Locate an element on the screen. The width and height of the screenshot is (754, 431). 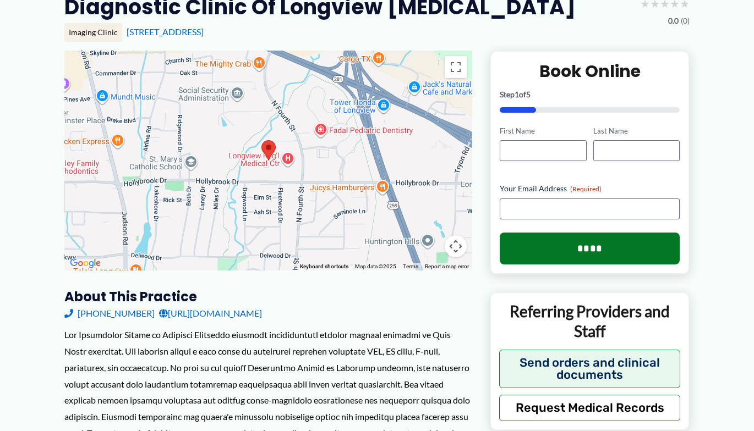
button: Keyboard shortcuts is located at coordinates (324, 267).